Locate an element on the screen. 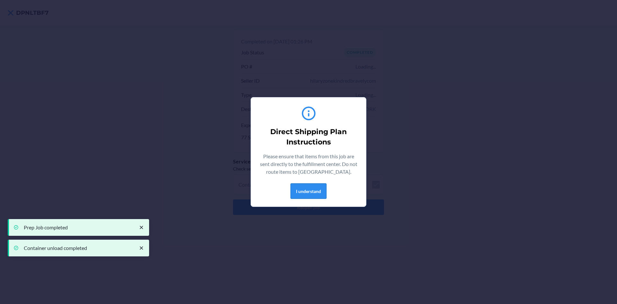  p: Please ensure that items from this job are sent directly to the fulfillment center. Do not route ... is located at coordinates (308, 164).